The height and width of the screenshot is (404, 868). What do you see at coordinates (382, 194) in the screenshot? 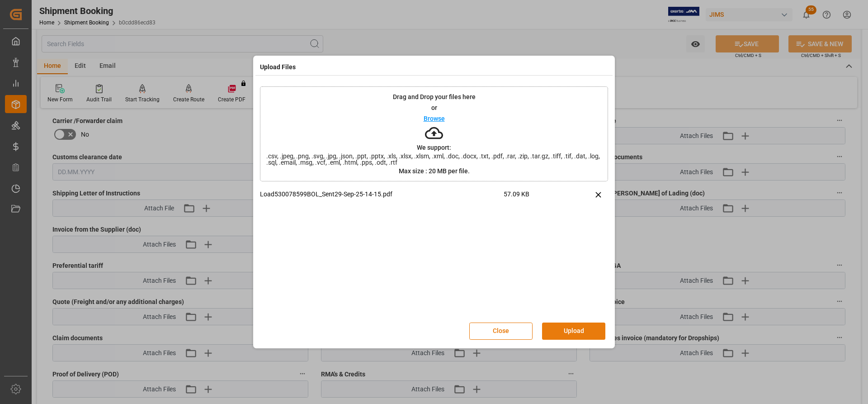
I see `p: Load530078599BOL_Sent29-Sep-25-14-15.pdf` at bounding box center [382, 194].